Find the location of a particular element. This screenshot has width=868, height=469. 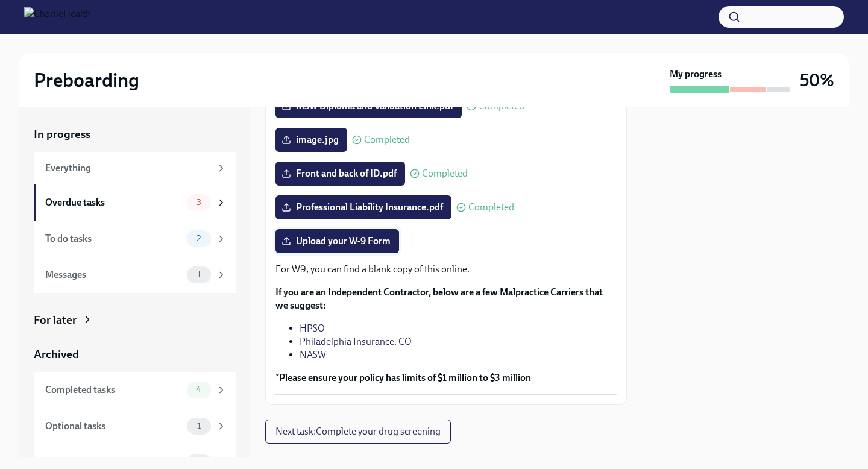

img: CharlieHealth is located at coordinates (58, 17).